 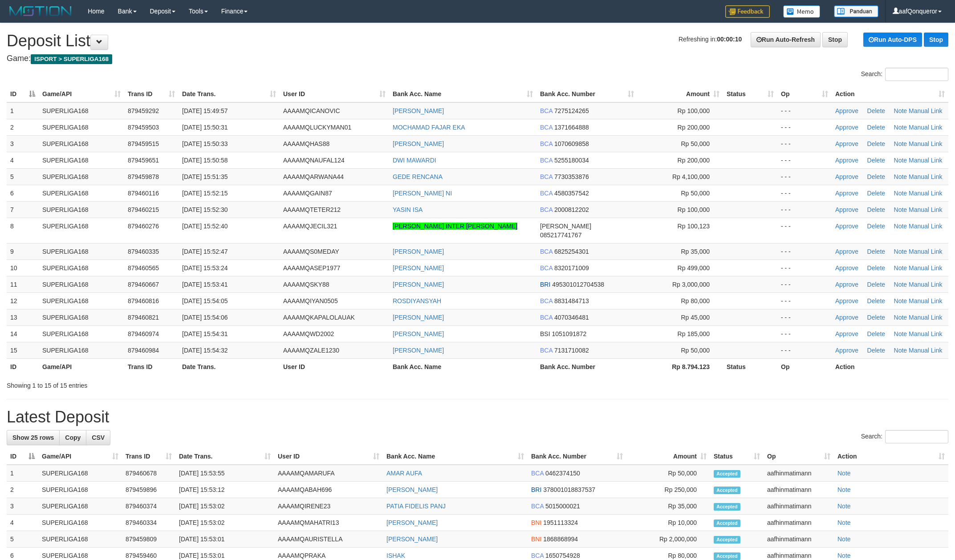 What do you see at coordinates (572, 317) in the screenshot?
I see `span: Copy 4070346481 to clipboard` at bounding box center [572, 317].